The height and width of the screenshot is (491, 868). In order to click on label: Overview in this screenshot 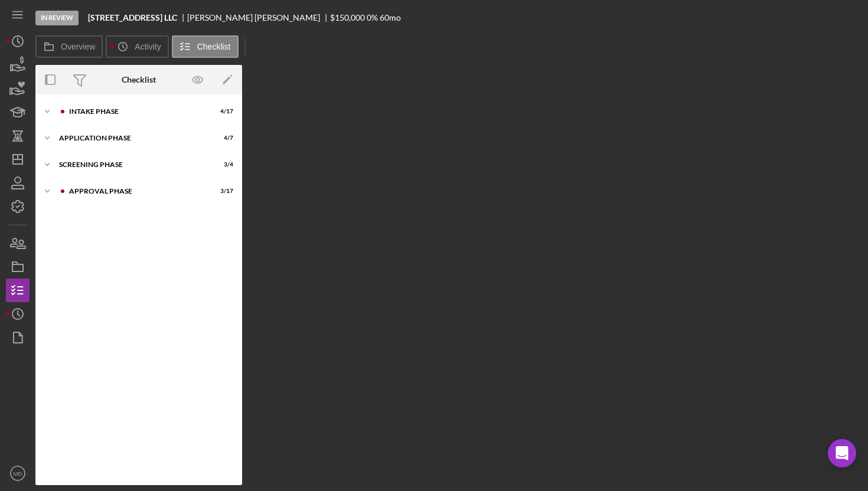, I will do `click(78, 47)`.